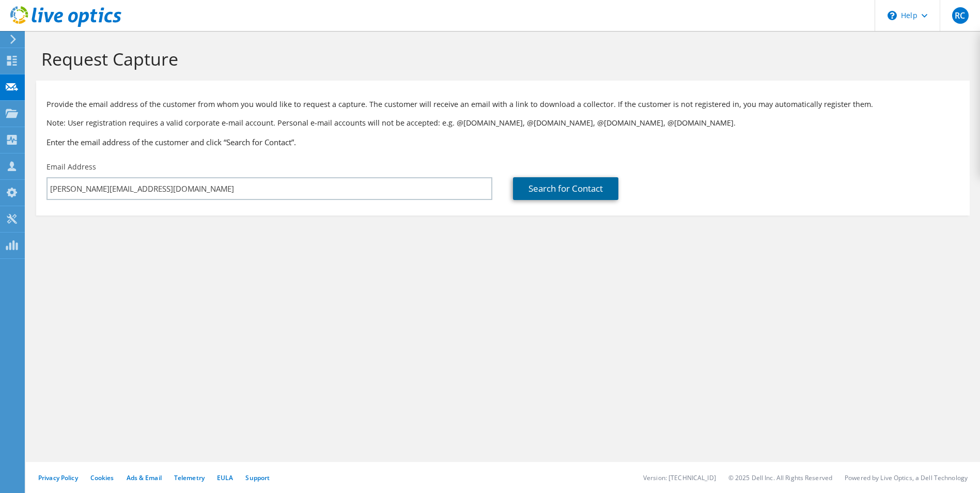 The width and height of the screenshot is (980, 493). I want to click on p: Note: User registration requires a valid corporate e-mail account. Personal e-mail accounts will ..., so click(503, 123).